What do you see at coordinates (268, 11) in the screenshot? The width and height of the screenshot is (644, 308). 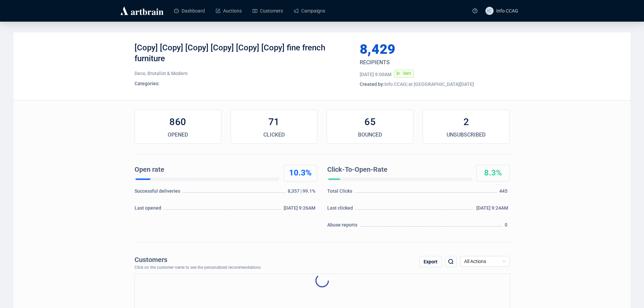 I see `a: Customers` at bounding box center [268, 11].